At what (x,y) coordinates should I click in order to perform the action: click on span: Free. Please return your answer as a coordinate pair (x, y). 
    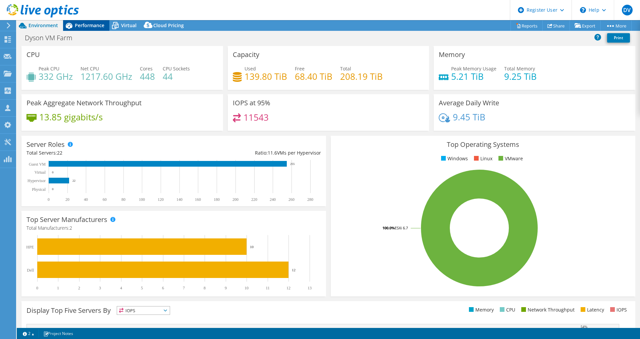
    Looking at the image, I should click on (300, 68).